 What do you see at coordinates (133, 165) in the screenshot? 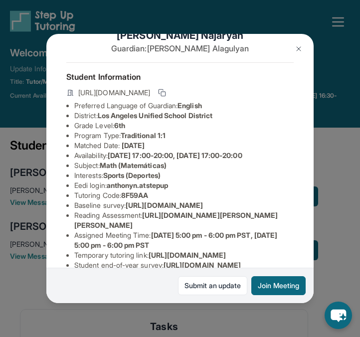
I see `span: Math (Matemáticas)` at bounding box center [133, 165].